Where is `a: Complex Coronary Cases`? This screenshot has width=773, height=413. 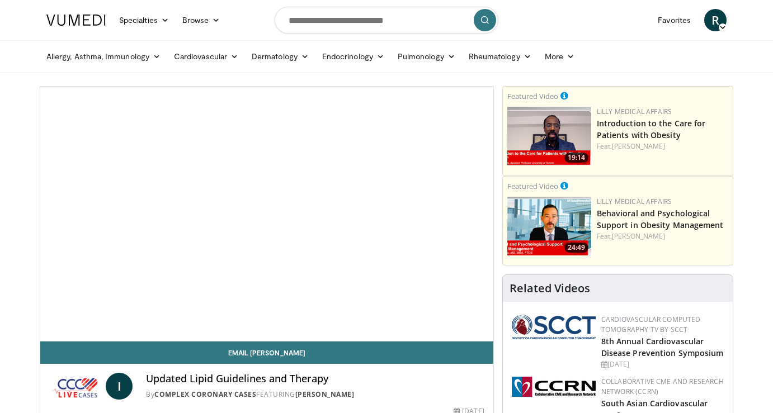
a: Complex Coronary Cases is located at coordinates (205, 394).